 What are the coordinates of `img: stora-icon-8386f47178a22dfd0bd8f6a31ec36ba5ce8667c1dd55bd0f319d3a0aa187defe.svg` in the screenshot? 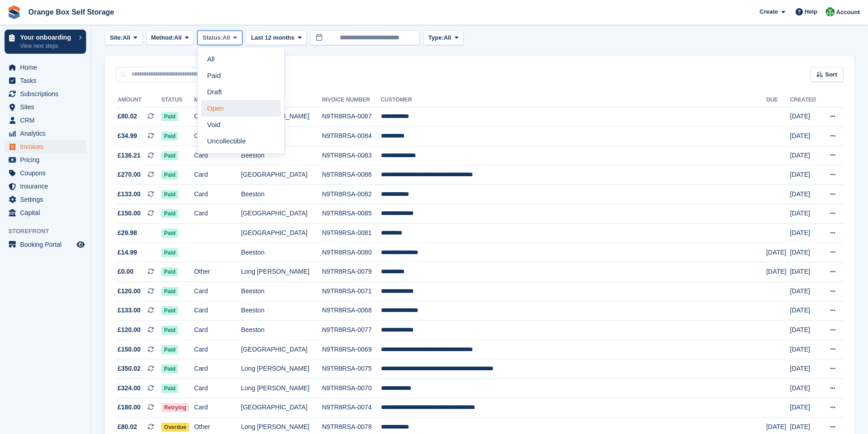 It's located at (14, 12).